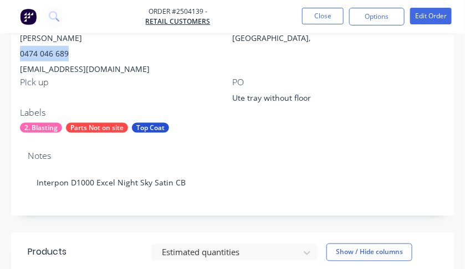 The image size is (465, 269). Describe the element at coordinates (232, 182) in the screenshot. I see `div: Interpon D1000 Excel Night Sky Satin CB` at that location.